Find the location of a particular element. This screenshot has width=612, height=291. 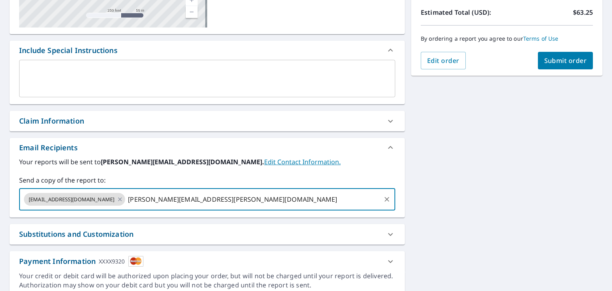

div: Payment Information is located at coordinates (81, 261).